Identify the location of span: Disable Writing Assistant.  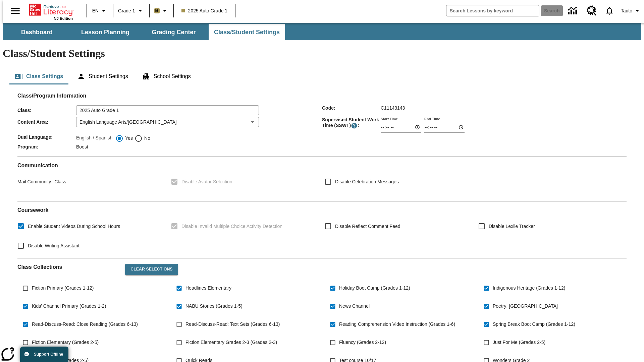
(54, 246).